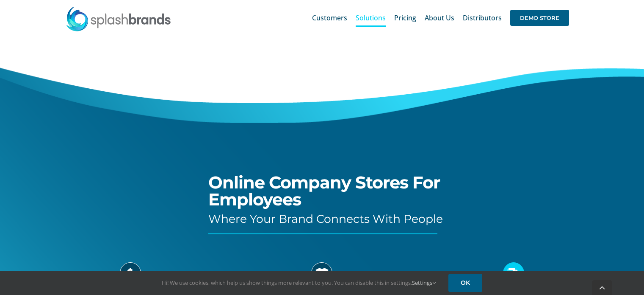  Describe the element at coordinates (466, 283) in the screenshot. I see `a: OK` at that location.